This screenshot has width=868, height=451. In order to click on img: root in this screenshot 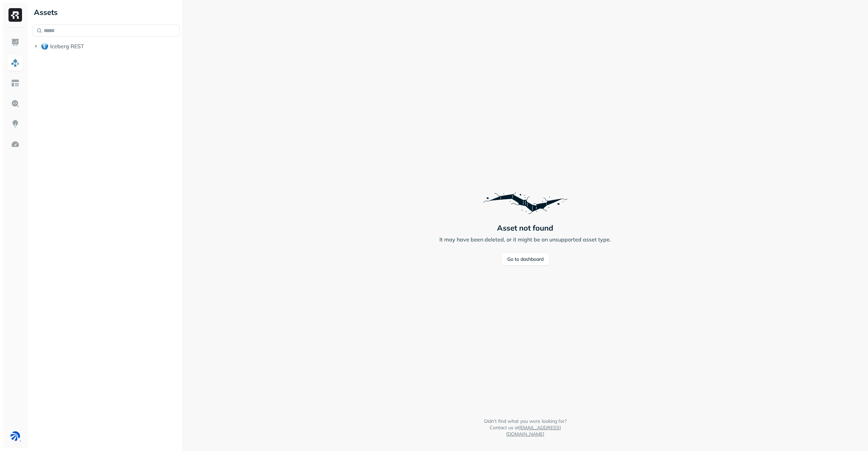, I will do `click(44, 46)`.